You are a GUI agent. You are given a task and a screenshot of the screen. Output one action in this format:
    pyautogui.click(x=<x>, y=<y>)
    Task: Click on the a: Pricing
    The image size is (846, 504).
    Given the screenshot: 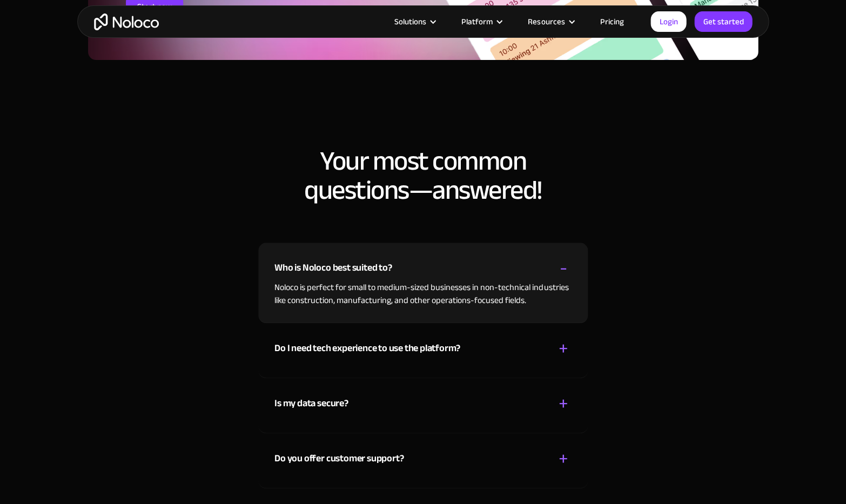 What is the action you would take?
    pyautogui.click(x=612, y=22)
    